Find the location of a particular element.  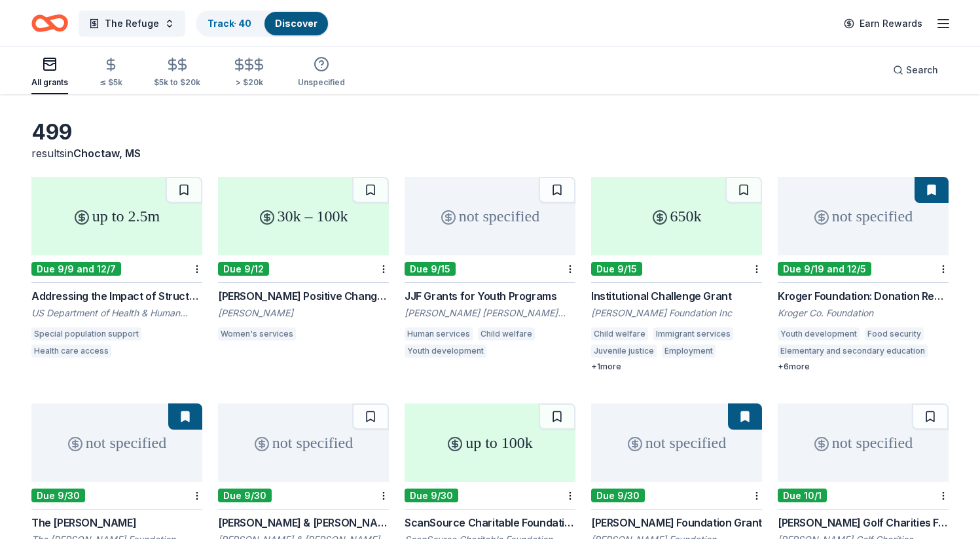

div: results is located at coordinates (117, 153).